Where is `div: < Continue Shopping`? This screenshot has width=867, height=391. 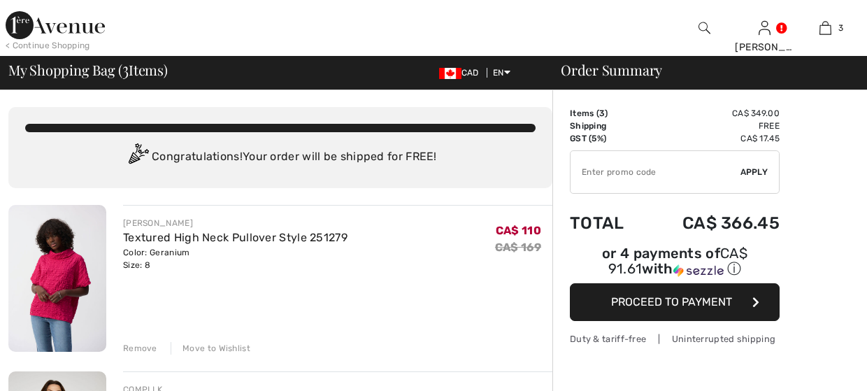 div: < Continue Shopping is located at coordinates (48, 45).